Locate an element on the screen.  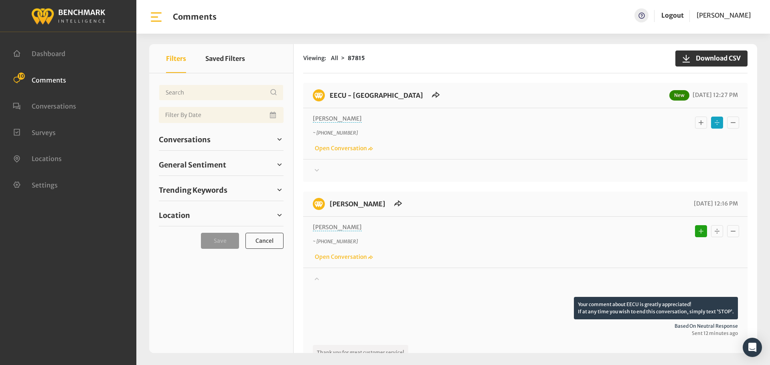
span: Trending Keywords is located at coordinates (193, 190).